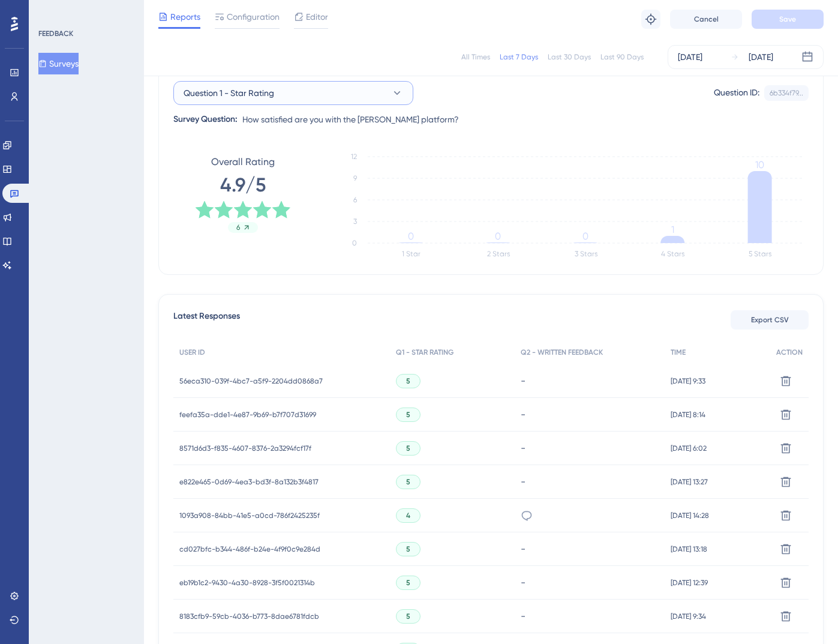 The image size is (838, 644). I want to click on span: Editor, so click(317, 17).